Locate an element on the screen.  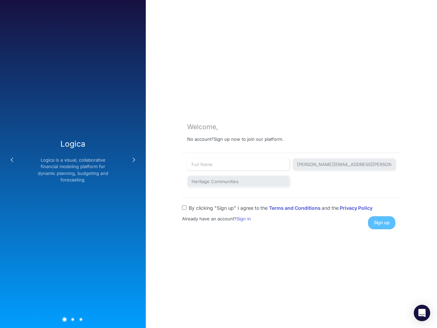
button: 1 is located at coordinates (65, 319).